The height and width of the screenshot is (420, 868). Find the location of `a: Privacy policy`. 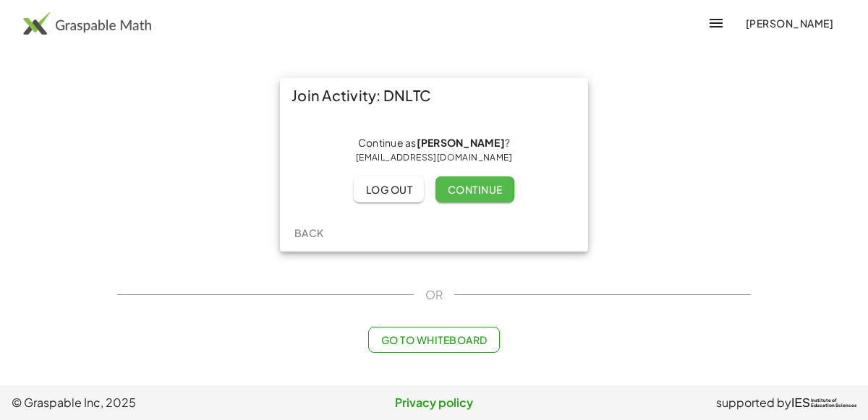

a: Privacy policy is located at coordinates (434, 403).